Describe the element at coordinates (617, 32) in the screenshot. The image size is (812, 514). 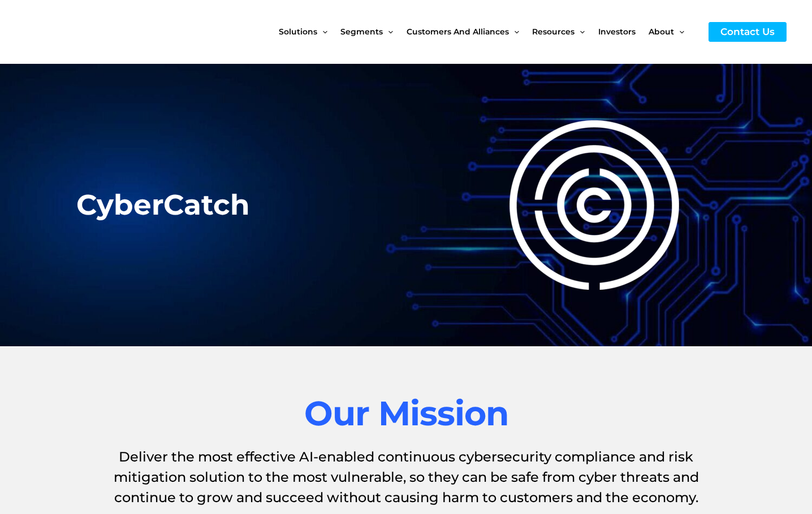
I see `span: Investors` at that location.